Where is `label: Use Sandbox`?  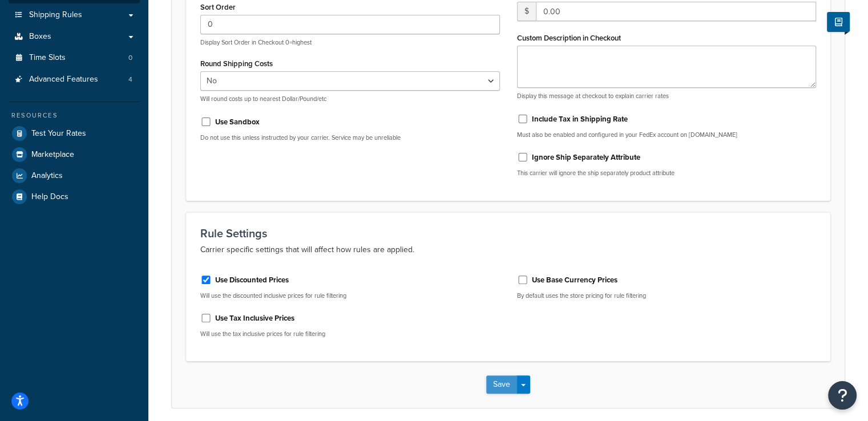
label: Use Sandbox is located at coordinates (237, 122).